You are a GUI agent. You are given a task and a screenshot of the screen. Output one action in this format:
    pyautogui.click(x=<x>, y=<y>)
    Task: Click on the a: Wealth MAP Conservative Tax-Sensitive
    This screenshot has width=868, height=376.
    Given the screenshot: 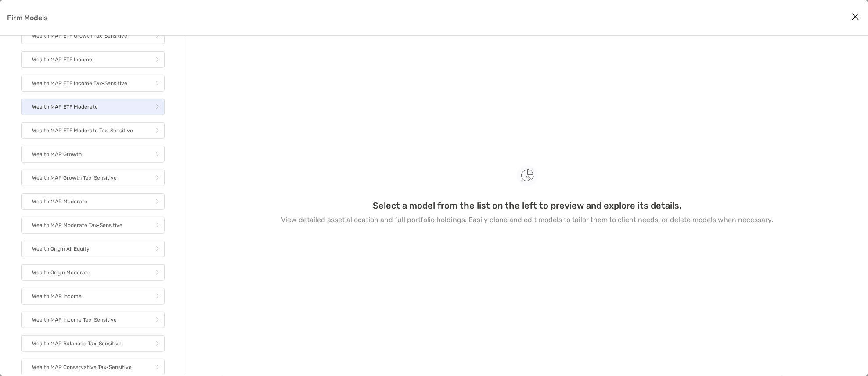 What is the action you would take?
    pyautogui.click(x=93, y=368)
    